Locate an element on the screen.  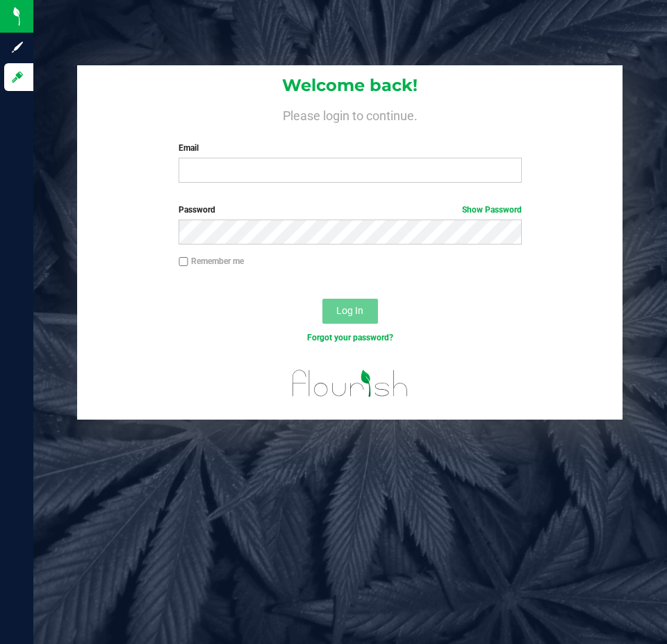
inline-svg: Log in is located at coordinates (17, 77).